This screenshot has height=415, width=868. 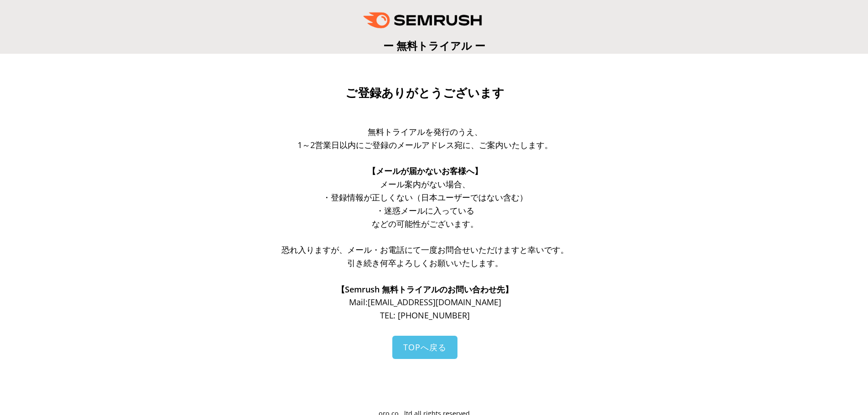 I want to click on span: などの可能性がございます。, so click(x=425, y=224).